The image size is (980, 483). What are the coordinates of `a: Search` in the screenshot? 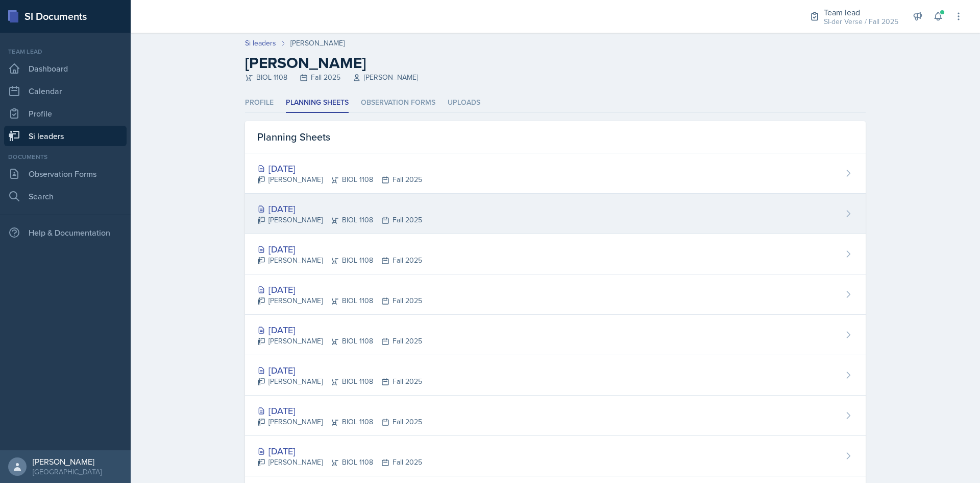 It's located at (65, 196).